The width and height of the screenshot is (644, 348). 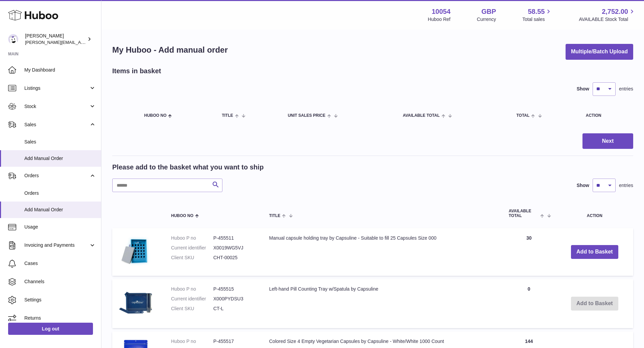 What do you see at coordinates (439, 19) in the screenshot?
I see `div: Huboo Ref` at bounding box center [439, 19].